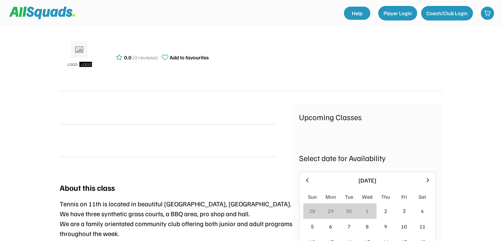 The image size is (502, 241). Describe the element at coordinates (404, 211) in the screenshot. I see `div: 3` at that location.